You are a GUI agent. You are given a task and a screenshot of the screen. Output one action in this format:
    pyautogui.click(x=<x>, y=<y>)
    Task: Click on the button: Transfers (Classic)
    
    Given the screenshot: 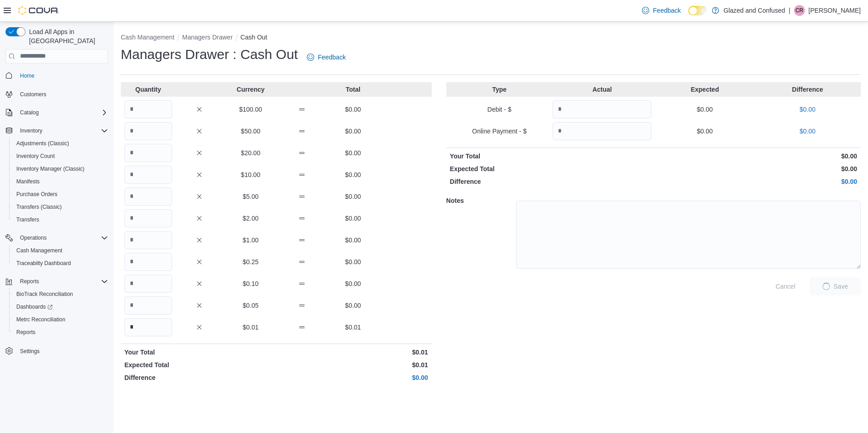 What is the action you would take?
    pyautogui.click(x=60, y=207)
    